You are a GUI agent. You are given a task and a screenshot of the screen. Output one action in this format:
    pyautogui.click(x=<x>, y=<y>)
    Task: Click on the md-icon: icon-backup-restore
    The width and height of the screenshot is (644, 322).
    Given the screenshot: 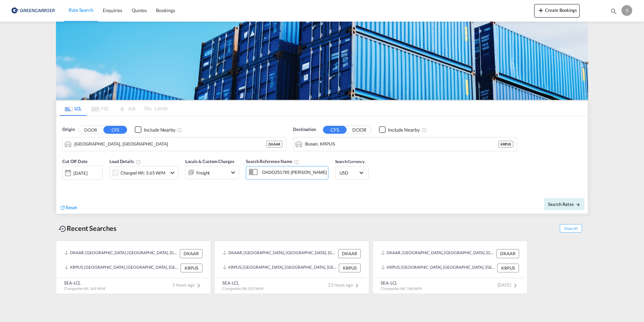 What is the action you would take?
    pyautogui.click(x=63, y=229)
    